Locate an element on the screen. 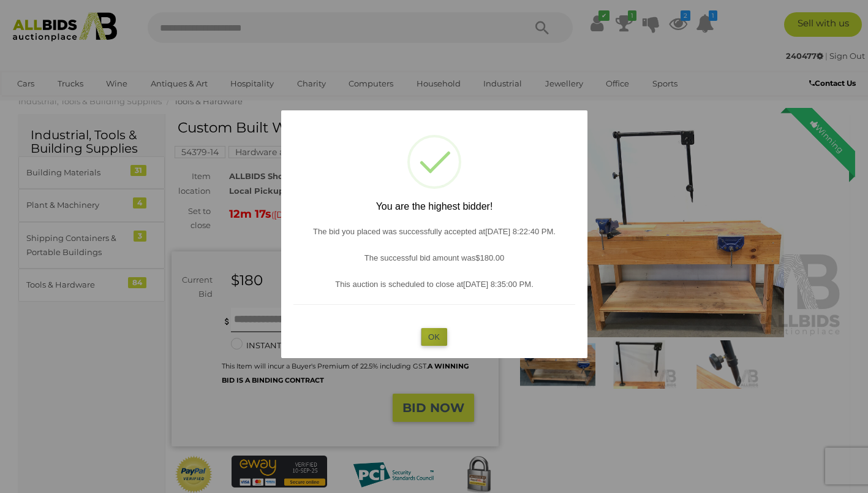 The image size is (868, 493). p: This auction is scheduled to close at . is located at coordinates (434, 284).